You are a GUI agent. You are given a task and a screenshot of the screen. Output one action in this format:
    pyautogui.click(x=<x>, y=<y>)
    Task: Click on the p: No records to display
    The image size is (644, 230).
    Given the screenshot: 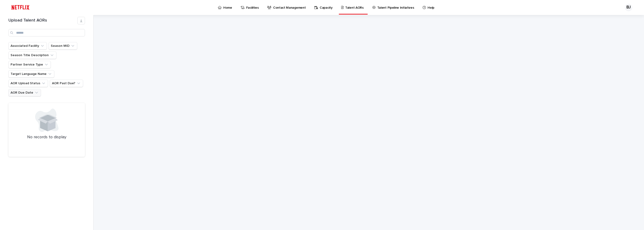 What is the action you would take?
    pyautogui.click(x=46, y=137)
    